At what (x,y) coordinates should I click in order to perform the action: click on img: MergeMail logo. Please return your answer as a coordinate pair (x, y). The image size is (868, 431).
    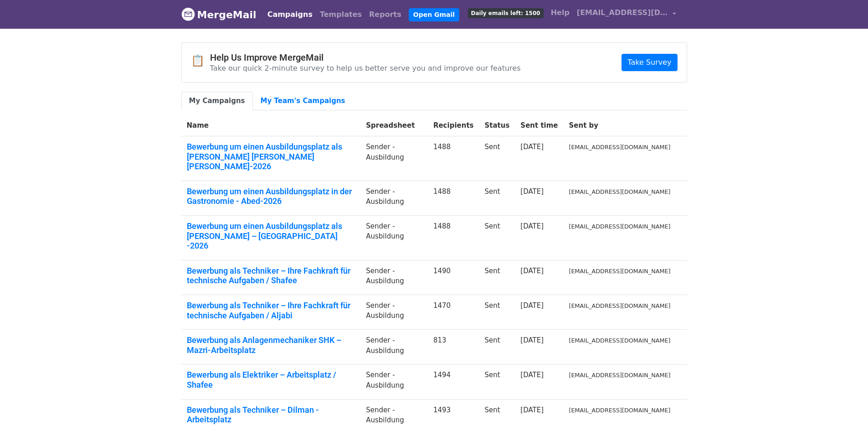
    Looking at the image, I should click on (188, 14).